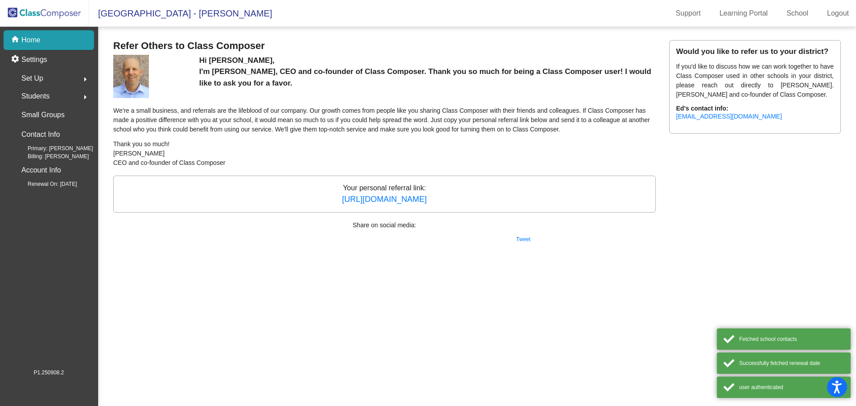  Describe the element at coordinates (791, 363) in the screenshot. I see `div: Successfully fetched renewal date` at that location.